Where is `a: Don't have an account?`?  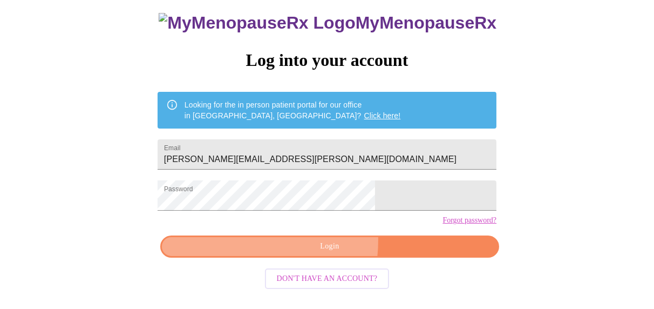 a: Don't have an account? is located at coordinates (327, 277).